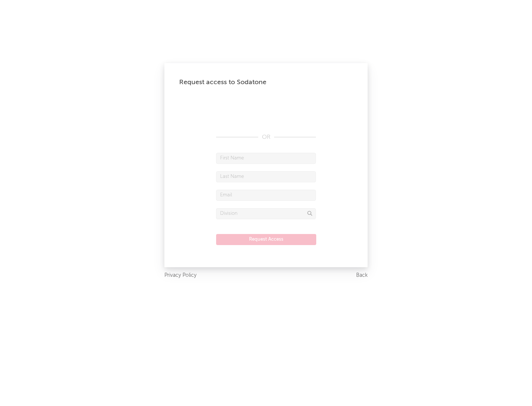  I want to click on div: Request access to Sodatone, so click(266, 82).